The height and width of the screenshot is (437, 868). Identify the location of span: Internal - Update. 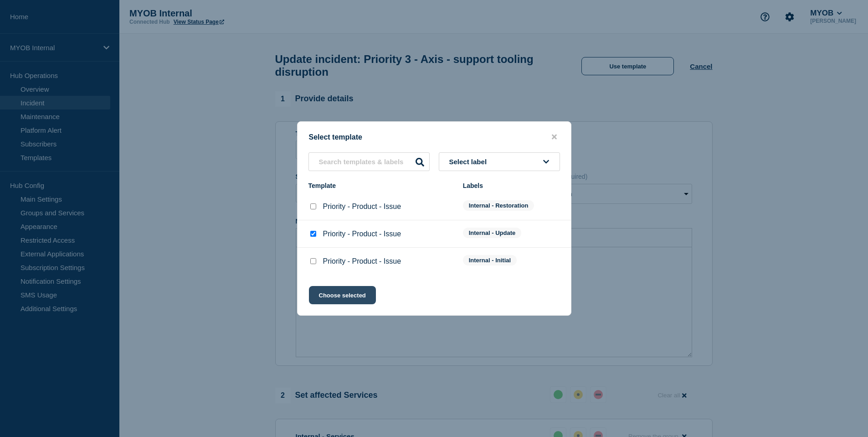
(492, 233).